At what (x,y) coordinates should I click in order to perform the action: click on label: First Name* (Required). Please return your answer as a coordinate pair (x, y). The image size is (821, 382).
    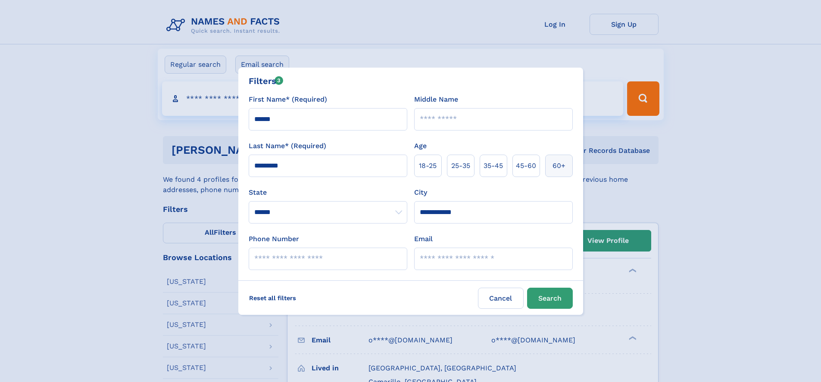
    Looking at the image, I should click on (288, 100).